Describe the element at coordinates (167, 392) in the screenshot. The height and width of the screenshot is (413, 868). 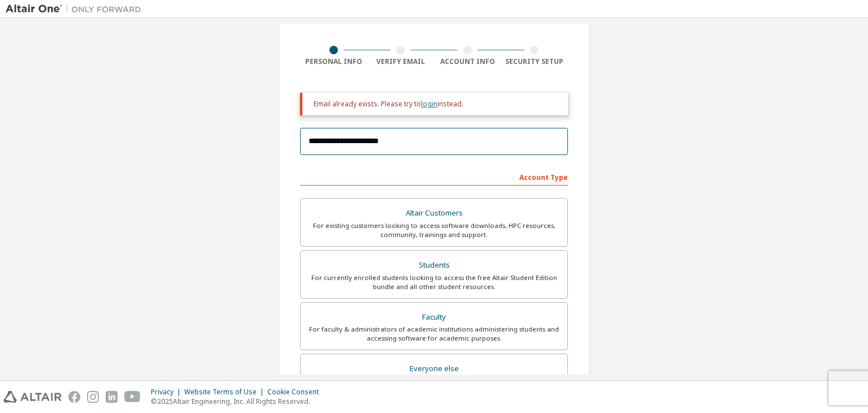
I see `div: Privacy` at that location.